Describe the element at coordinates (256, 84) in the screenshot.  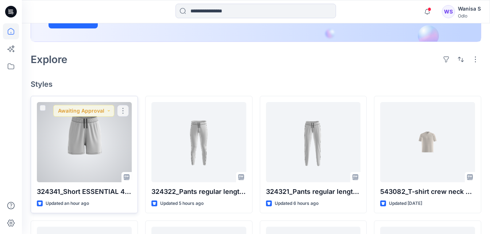
I see `h4: Styles` at that location.